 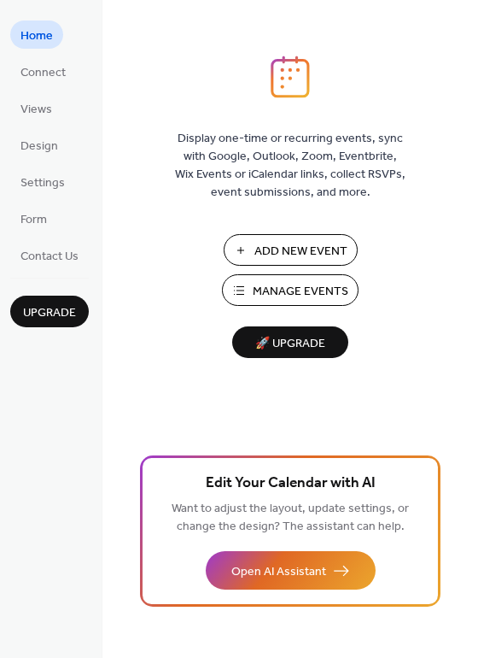 What do you see at coordinates (33, 220) in the screenshot?
I see `span: Form` at bounding box center [33, 220].